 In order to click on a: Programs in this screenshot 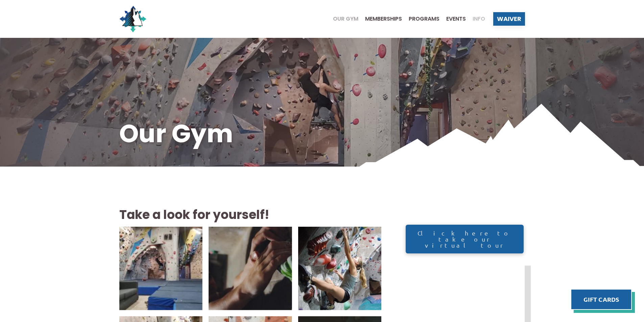, I will do `click(420, 19)`.